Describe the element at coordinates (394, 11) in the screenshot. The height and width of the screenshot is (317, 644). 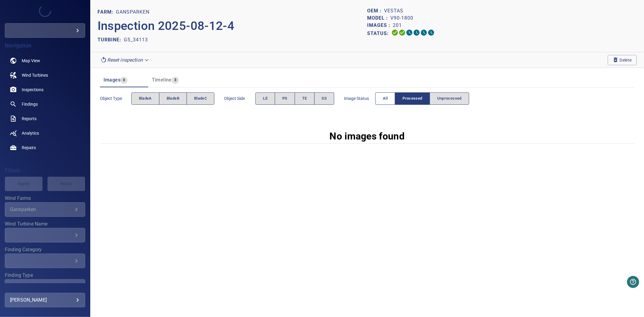
I see `p: Vestas` at that location.